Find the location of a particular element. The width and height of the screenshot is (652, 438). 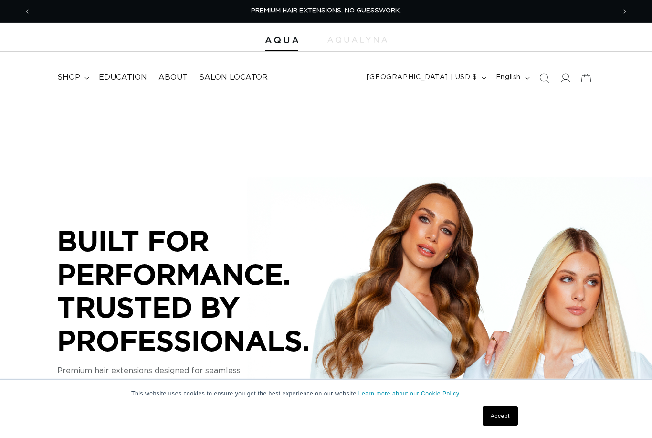

a: Salon Locator is located at coordinates (233, 77).